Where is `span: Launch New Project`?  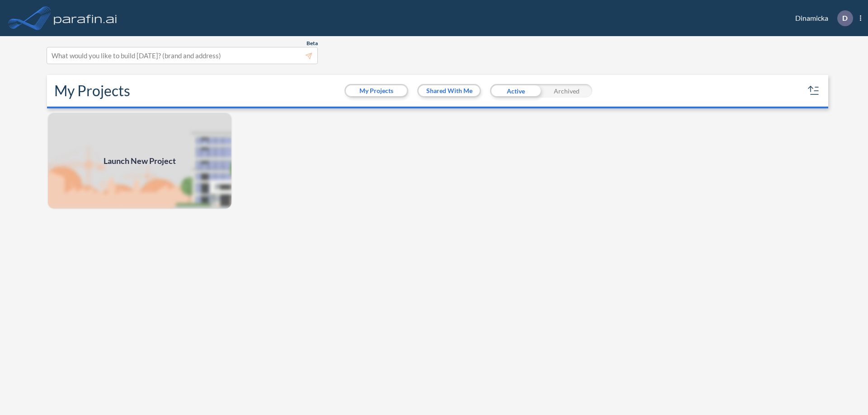
span: Launch New Project is located at coordinates (140, 161).